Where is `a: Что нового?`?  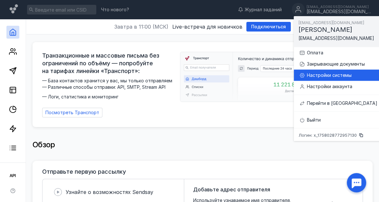 a: Что нового? is located at coordinates (115, 10).